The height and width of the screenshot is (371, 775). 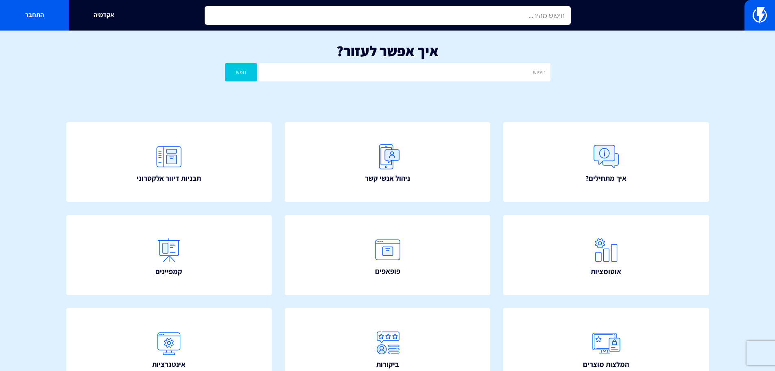 What do you see at coordinates (388, 271) in the screenshot?
I see `span: פופאפים` at bounding box center [388, 271].